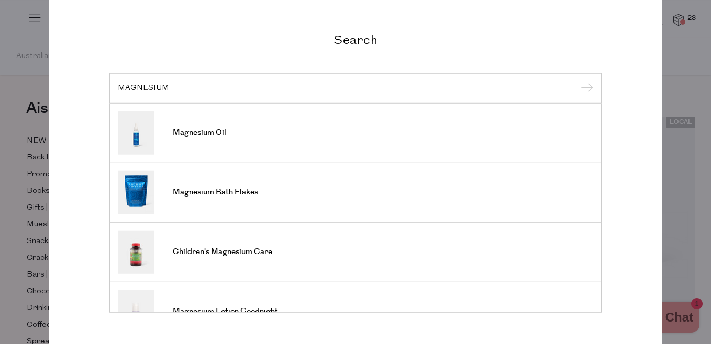 The width and height of the screenshot is (711, 344). Describe the element at coordinates (215, 193) in the screenshot. I see `span: Magnesium Bath Flakes` at that location.